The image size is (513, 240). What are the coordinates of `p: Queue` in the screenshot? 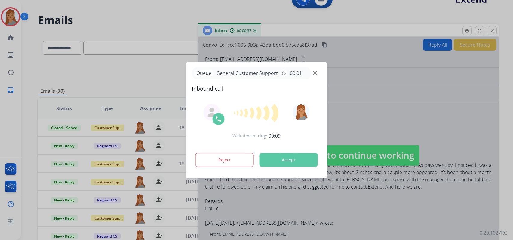 It's located at (204, 73).